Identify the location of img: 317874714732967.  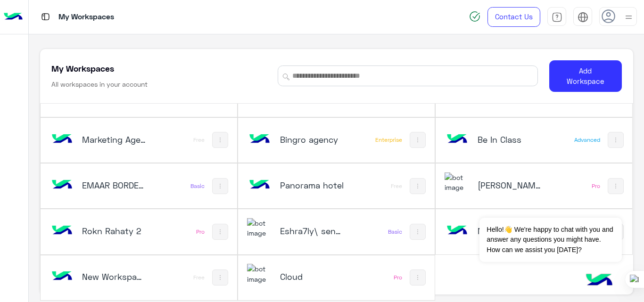
(260, 274).